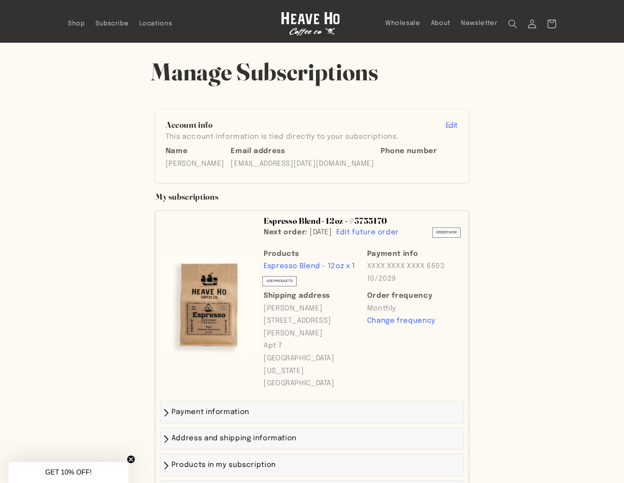 The height and width of the screenshot is (483, 624). What do you see at coordinates (312, 465) in the screenshot?
I see `div: Products in my subscription` at bounding box center [312, 465].